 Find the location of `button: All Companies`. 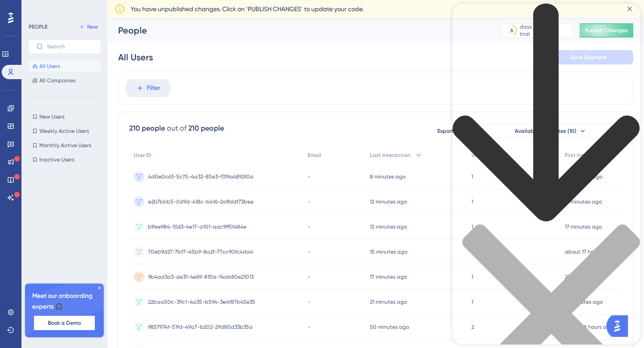

button: All Companies is located at coordinates (65, 80).